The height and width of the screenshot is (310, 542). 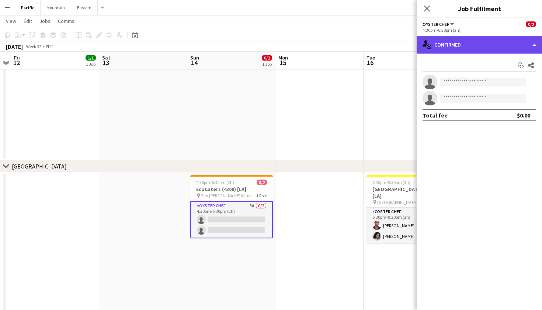 I want to click on button: Eastern, so click(x=84, y=7).